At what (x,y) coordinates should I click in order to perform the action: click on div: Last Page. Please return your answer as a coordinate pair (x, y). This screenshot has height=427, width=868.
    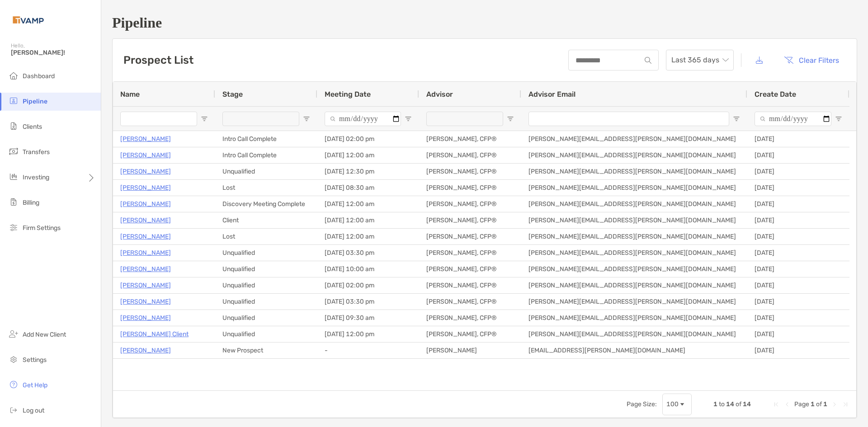
    Looking at the image, I should click on (846, 404).